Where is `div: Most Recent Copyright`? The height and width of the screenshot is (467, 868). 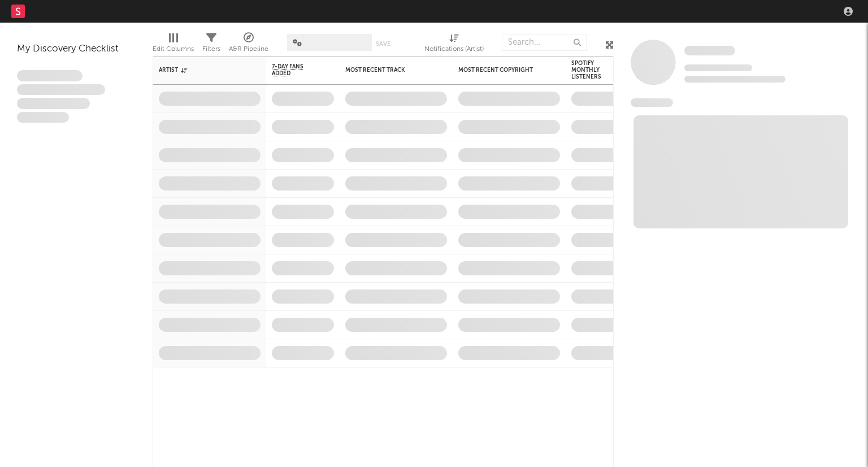 div: Most Recent Copyright is located at coordinates (501, 70).